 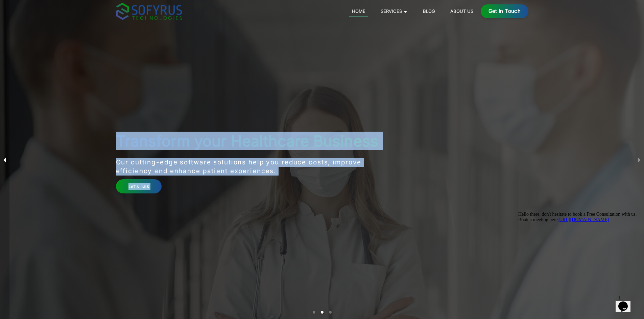 What do you see at coordinates (505, 11) in the screenshot?
I see `div: Get in Touch` at bounding box center [505, 11].